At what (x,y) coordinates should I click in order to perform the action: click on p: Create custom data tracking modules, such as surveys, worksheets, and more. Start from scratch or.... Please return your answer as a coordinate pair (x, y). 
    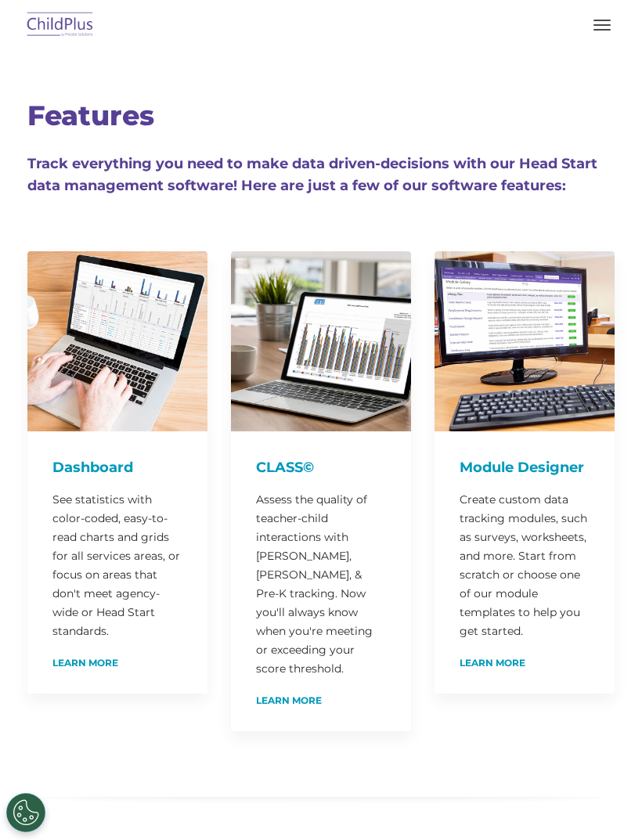
    Looking at the image, I should click on (525, 566).